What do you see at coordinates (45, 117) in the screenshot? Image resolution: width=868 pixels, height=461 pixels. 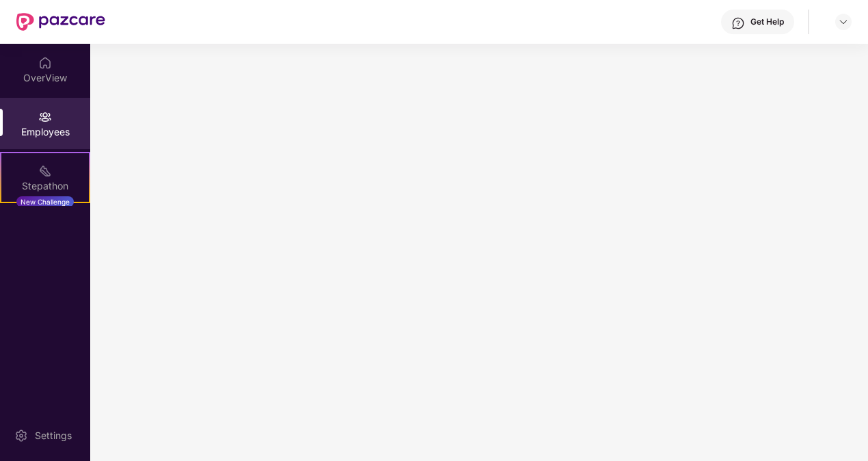 I see `img: svg+xml;base64,PHN2ZyBpZD0iRW1wbG95ZWVzIiB4bWxucz0iaHR0cDovL3d3dy53My5vcmcvMjAwMC9zdmciIHdpZHRoPS...` at bounding box center [45, 117].